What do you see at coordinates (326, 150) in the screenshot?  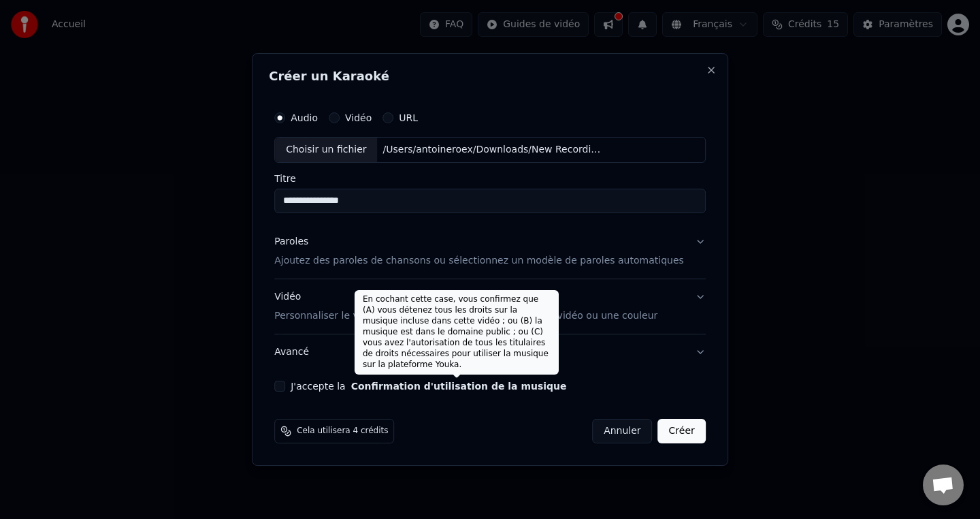 I see `div: Choisir un fichier` at bounding box center [326, 150].